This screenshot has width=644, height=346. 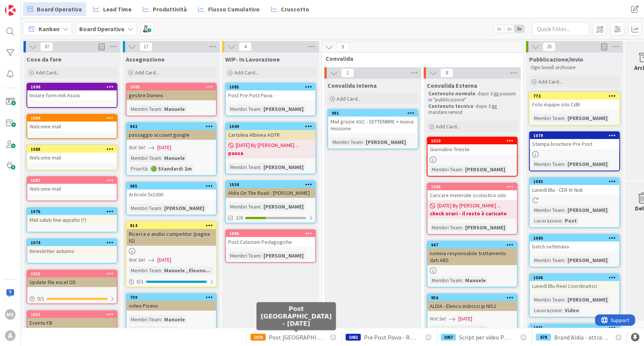 I want to click on div: Manuele, so click(x=175, y=109).